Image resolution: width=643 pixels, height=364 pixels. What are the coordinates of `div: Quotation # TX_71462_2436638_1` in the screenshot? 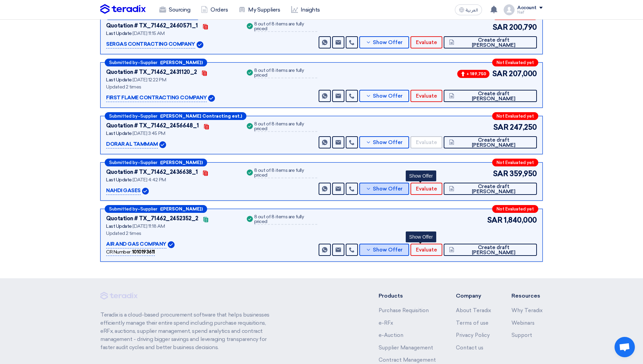 It's located at (152, 172).